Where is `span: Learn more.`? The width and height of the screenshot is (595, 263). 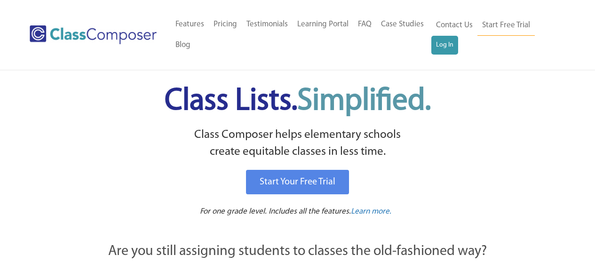 span: Learn more. is located at coordinates (371, 211).